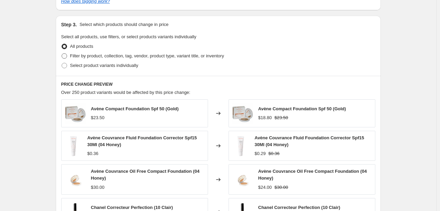 The width and height of the screenshot is (440, 211). I want to click on strike: $0.36, so click(274, 154).